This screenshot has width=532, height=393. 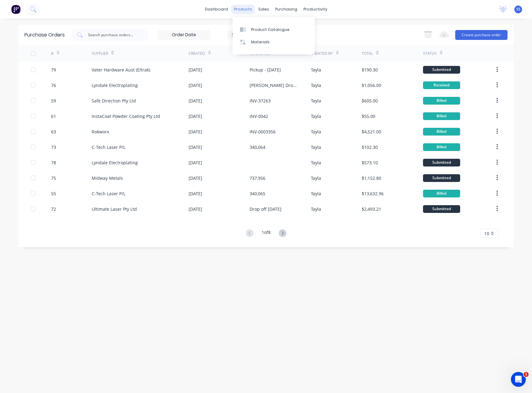 What do you see at coordinates (370, 147) in the screenshot?
I see `div: $102.30` at bounding box center [370, 147].